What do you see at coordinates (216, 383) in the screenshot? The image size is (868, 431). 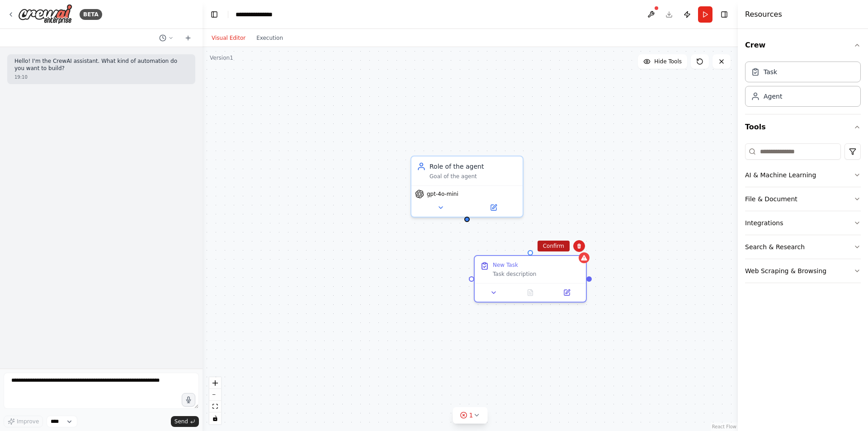 I see `button: zoom in` at bounding box center [216, 383].